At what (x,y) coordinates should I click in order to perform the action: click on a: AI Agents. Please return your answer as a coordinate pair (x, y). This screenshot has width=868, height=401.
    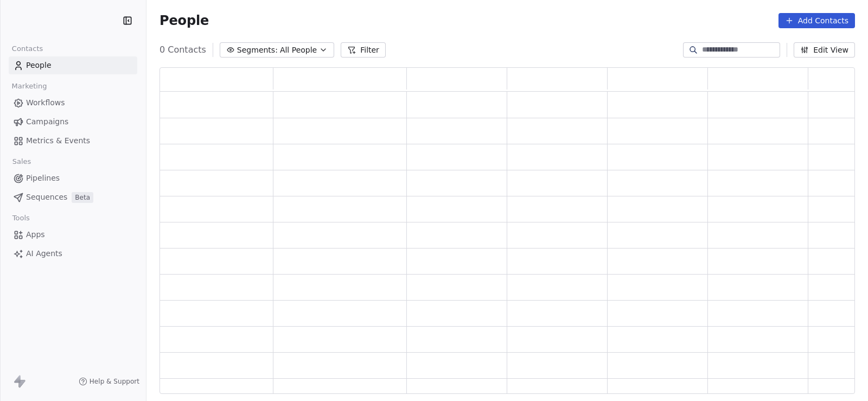
    Looking at the image, I should click on (73, 253).